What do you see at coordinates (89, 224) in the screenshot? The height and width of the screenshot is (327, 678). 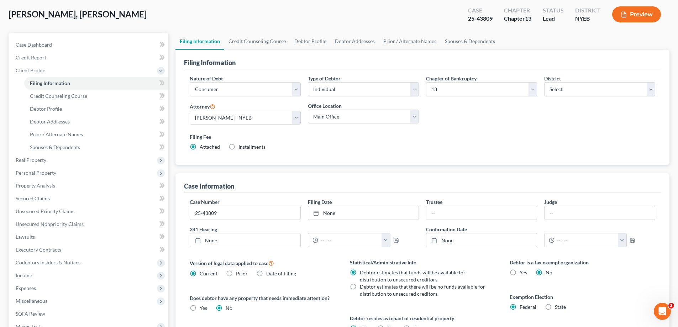 I see `a: Unsecured Nonpriority Claims` at bounding box center [89, 224].